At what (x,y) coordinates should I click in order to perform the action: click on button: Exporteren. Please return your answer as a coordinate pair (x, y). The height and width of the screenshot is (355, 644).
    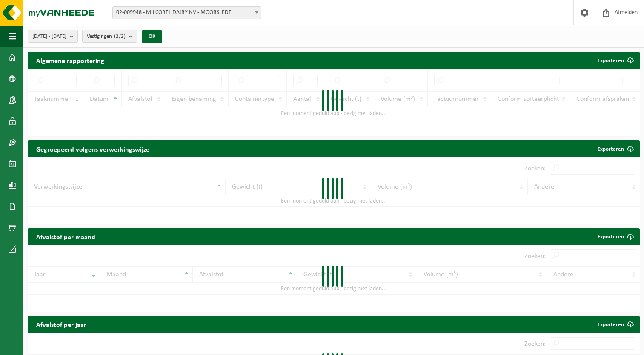
    Looking at the image, I should click on (615, 61).